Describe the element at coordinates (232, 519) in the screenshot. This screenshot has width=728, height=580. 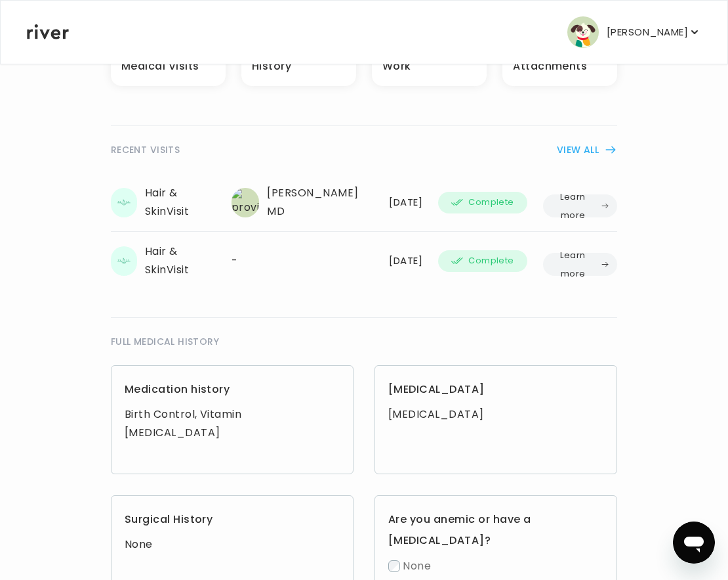
I see `h3: Surgical History` at that location.